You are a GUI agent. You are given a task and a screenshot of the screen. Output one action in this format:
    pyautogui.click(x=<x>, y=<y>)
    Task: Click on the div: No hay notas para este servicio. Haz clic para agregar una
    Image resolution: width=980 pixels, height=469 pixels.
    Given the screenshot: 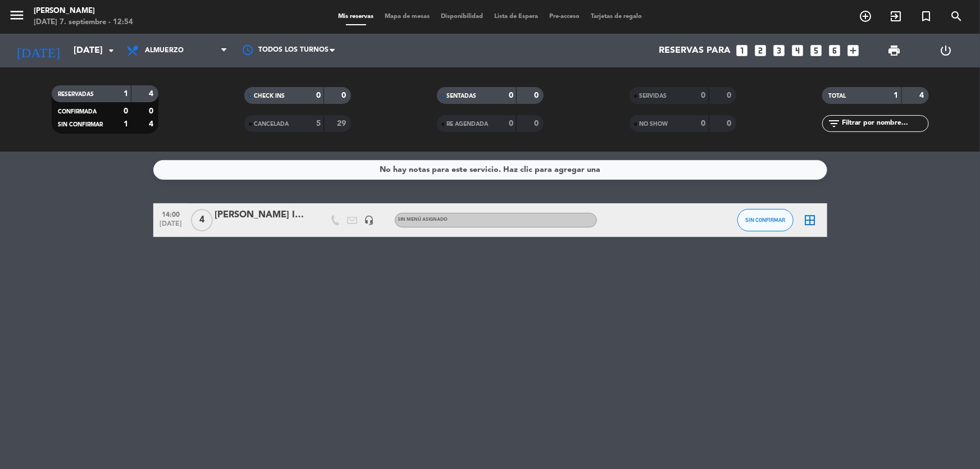 What is the action you would take?
    pyautogui.click(x=490, y=169)
    